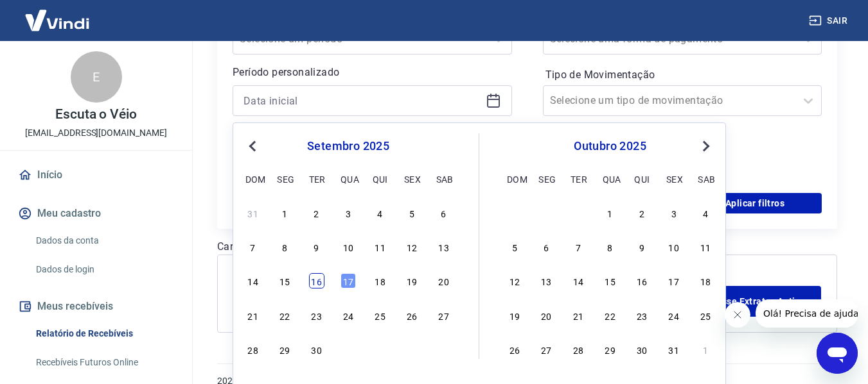  I want to click on div: Choose quinta-feira, 16 de outubro de 2025, so click(641, 281).